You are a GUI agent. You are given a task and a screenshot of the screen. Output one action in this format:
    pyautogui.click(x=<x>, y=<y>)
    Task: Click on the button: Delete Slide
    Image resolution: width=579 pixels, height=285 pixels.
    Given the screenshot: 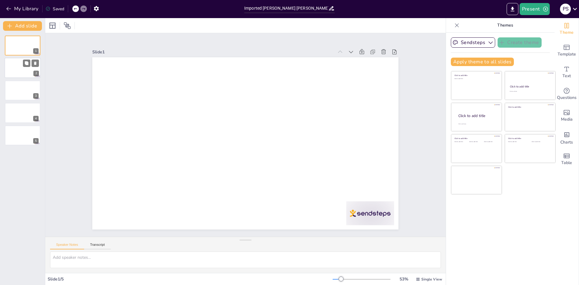 What is the action you would take?
    pyautogui.click(x=35, y=63)
    